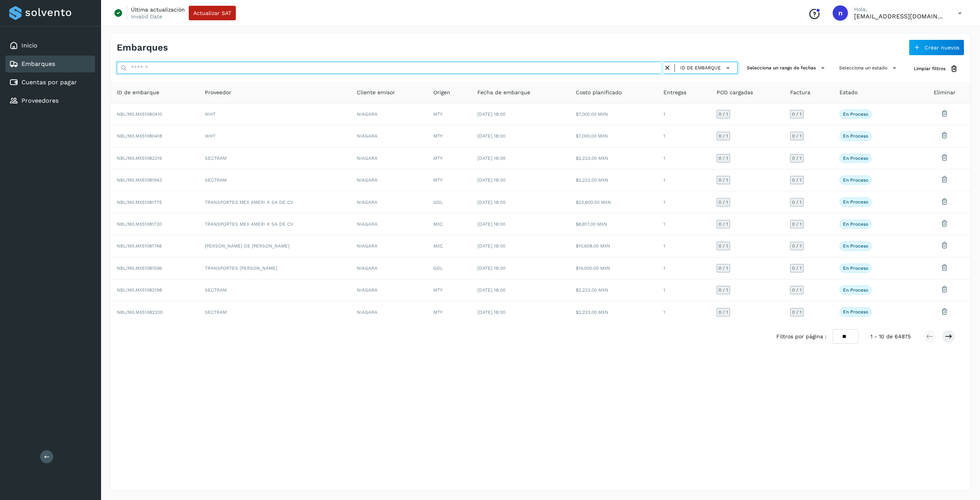  Describe the element at coordinates (849, 92) in the screenshot. I see `span: Estado` at that location.